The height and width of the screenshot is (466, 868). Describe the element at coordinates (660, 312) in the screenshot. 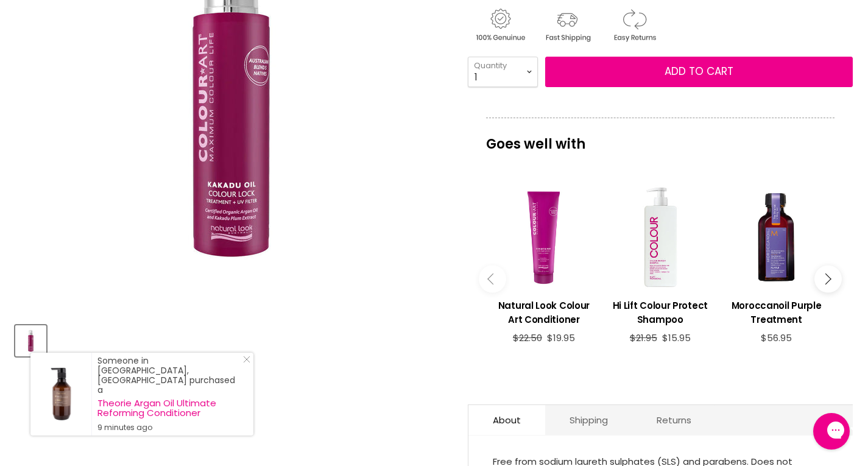

I see `h3: Hi Lift Colour Protect Shampoo` at that location.